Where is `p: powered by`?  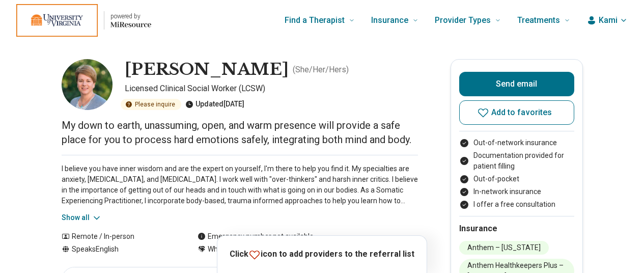 p: powered by is located at coordinates (131, 16).